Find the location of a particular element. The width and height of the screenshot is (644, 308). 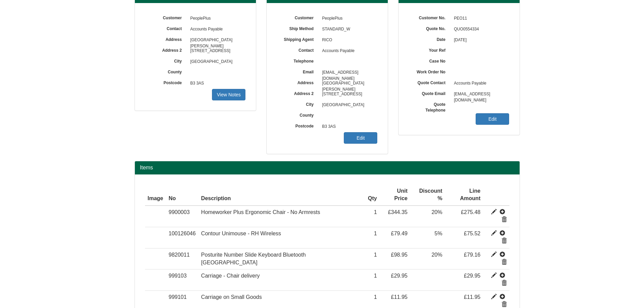

th: Qty is located at coordinates (372, 195).